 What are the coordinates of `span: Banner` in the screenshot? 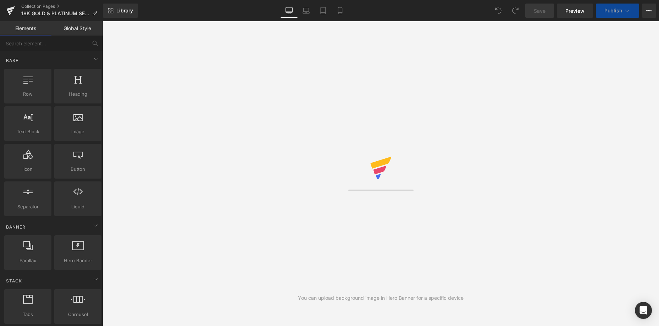 It's located at (16, 227).